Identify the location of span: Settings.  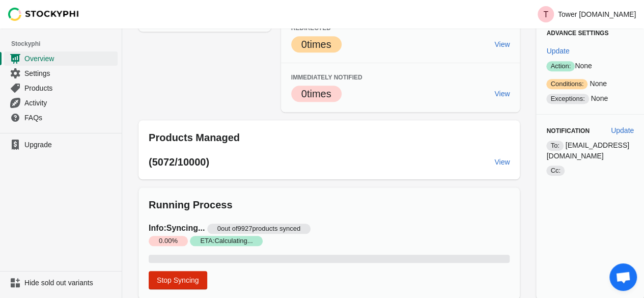
(70, 73).